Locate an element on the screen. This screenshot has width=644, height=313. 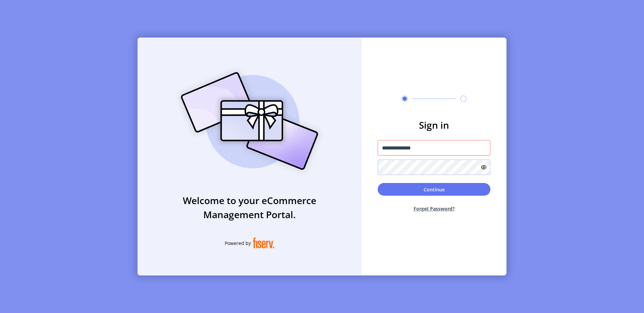
button: Forget Password? is located at coordinates (434, 209).